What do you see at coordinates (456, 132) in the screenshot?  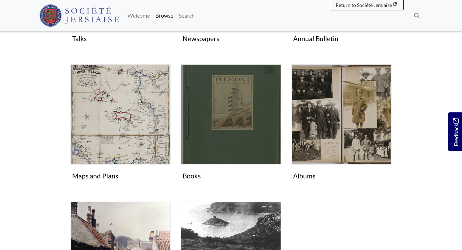 I see `span: Feedback` at bounding box center [456, 132].